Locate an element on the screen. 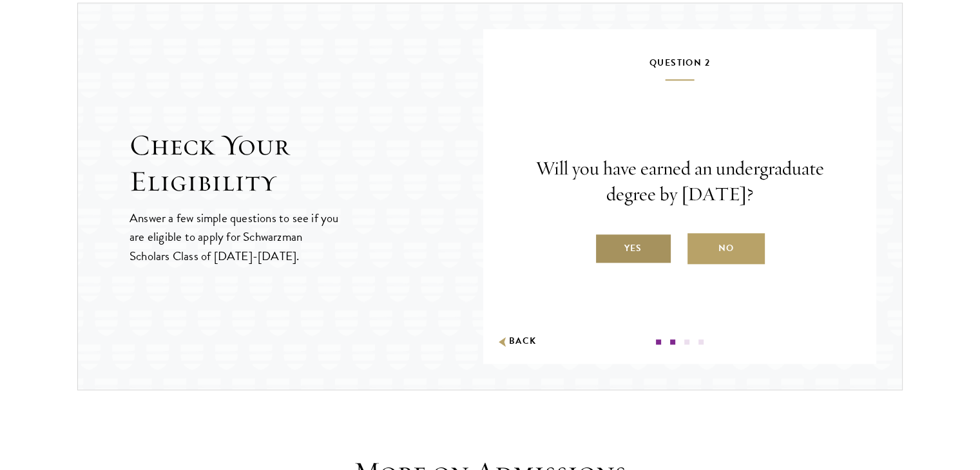 This screenshot has width=980, height=470. p: Answer a few simple questions to see if you are eligible to apply for Schwarzman Scholars Class o... is located at coordinates (234, 236).